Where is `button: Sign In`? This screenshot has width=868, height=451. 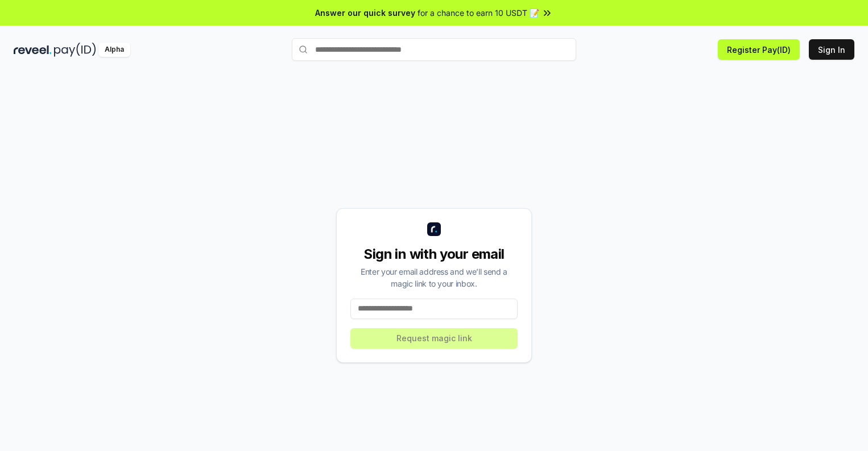
button: Sign In is located at coordinates (832, 49).